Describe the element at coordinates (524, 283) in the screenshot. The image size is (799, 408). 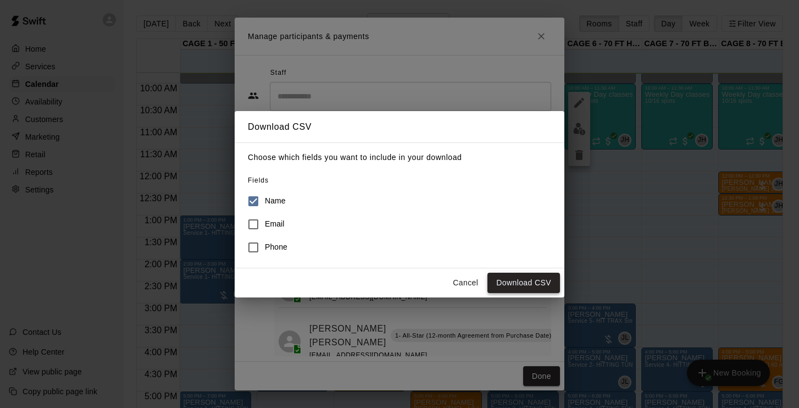
I see `button: Download CSV` at that location.